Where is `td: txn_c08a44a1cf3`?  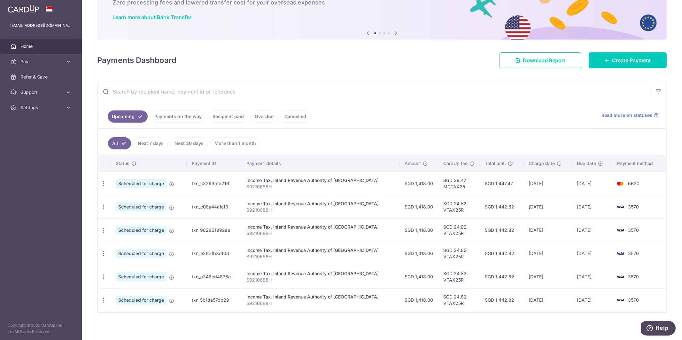 td: txn_c08a44a1cf3 is located at coordinates (214, 207).